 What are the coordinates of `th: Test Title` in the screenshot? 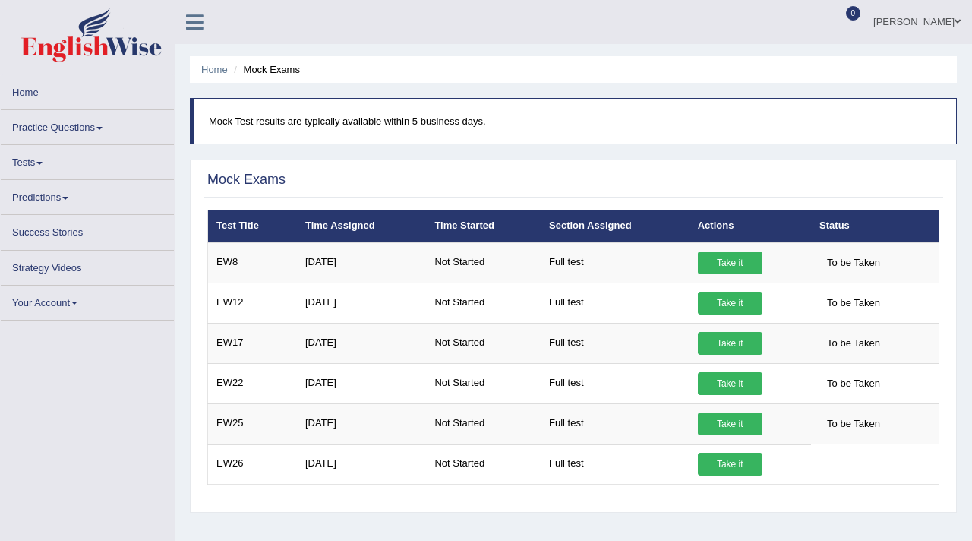 It's located at (252, 226).